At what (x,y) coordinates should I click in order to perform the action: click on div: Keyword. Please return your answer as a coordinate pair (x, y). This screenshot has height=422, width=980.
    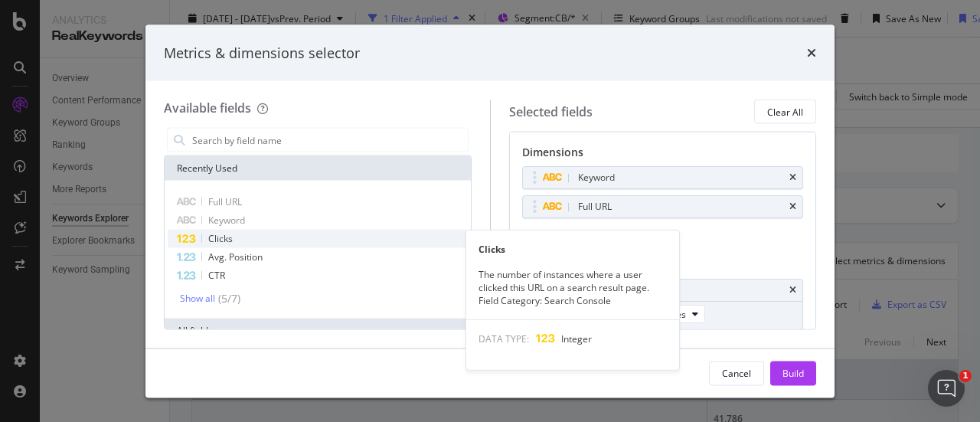
    Looking at the image, I should click on (596, 178).